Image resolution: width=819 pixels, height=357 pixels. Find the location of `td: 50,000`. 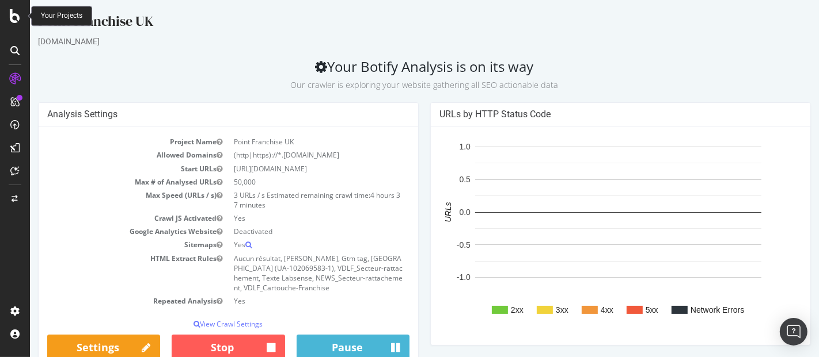

td: 50,000 is located at coordinates (289, 182).